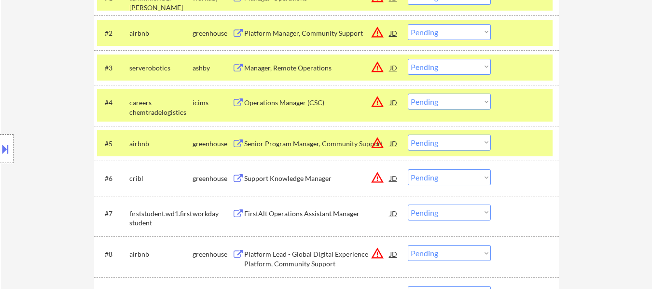 Image resolution: width=652 pixels, height=289 pixels. What do you see at coordinates (113, 33) in the screenshot?
I see `div: #2` at bounding box center [113, 33].